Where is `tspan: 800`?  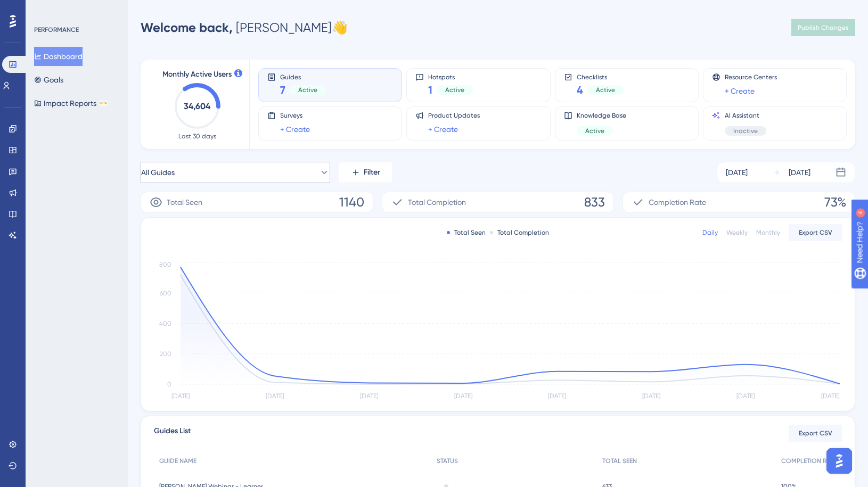
tspan: 800 is located at coordinates (165, 264).